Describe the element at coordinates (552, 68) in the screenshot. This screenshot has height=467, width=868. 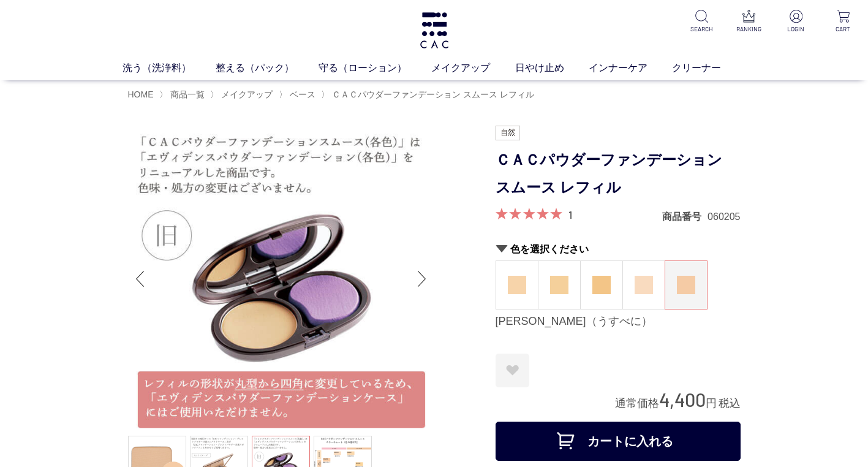
I see `a: 日やけ止め` at that location.